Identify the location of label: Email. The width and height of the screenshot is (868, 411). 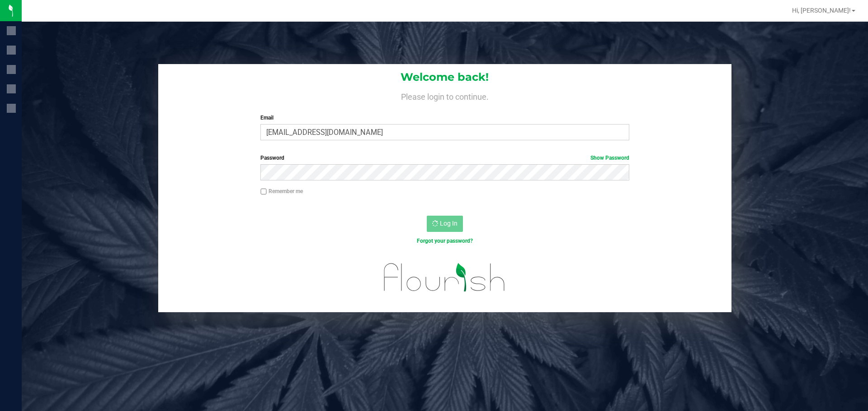
(445, 118).